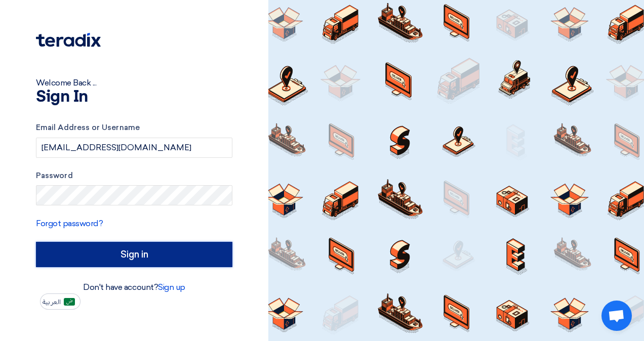 The image size is (644, 341). Describe the element at coordinates (51, 302) in the screenshot. I see `span: العربية` at that location.